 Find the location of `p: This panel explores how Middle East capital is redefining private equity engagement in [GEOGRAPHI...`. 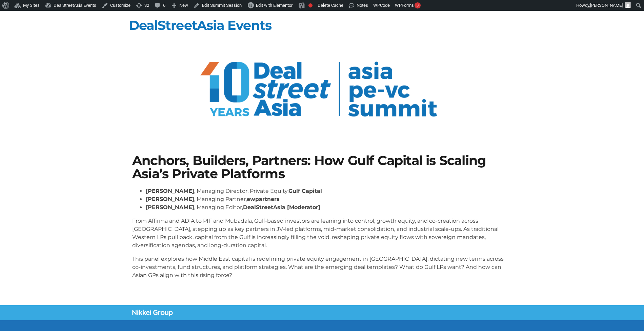

p: This panel explores how Middle East capital is redefining private equity engagement in [GEOGRAPHI... is located at coordinates (322, 267).